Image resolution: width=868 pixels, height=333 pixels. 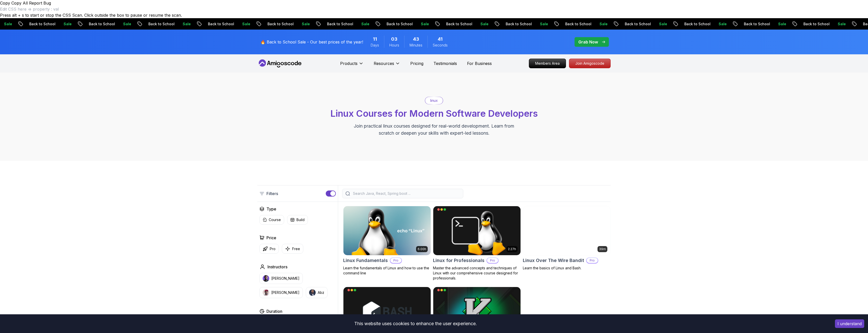 What do you see at coordinates (434, 114) in the screenshot?
I see `span: Linux Courses for Modern Software Developers` at bounding box center [434, 114].